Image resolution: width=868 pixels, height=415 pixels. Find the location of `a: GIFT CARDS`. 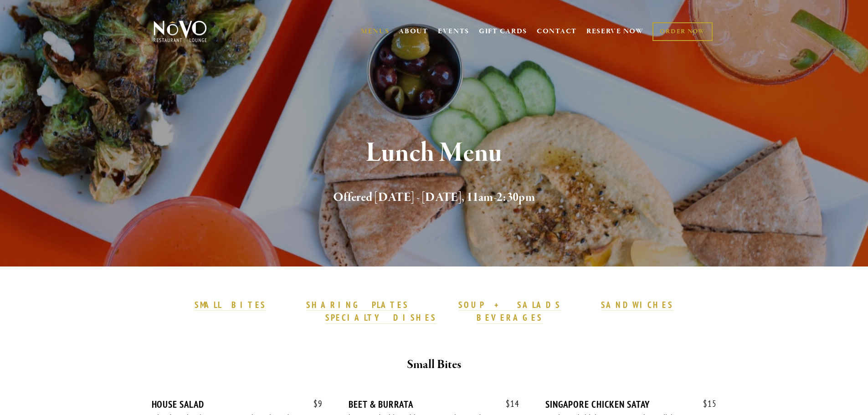

a: GIFT CARDS is located at coordinates (503, 31).